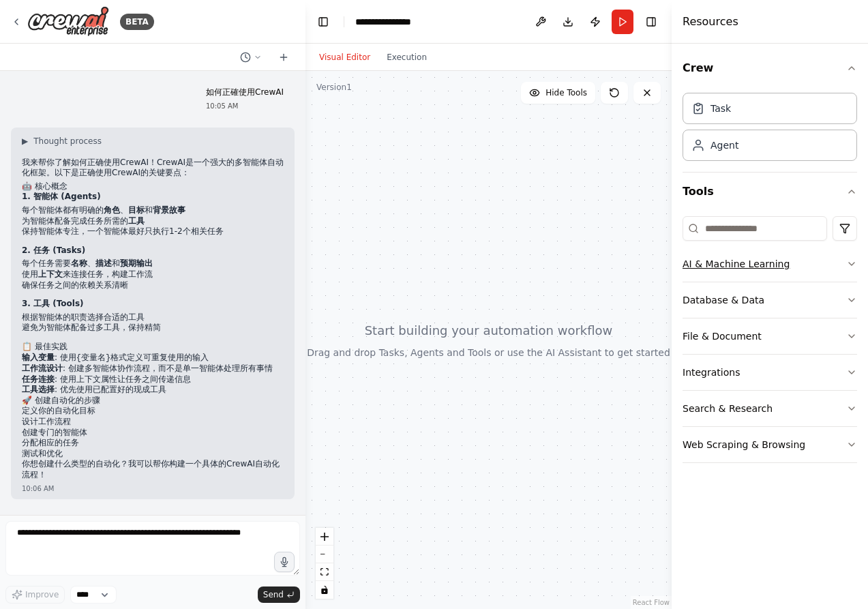  What do you see at coordinates (770, 68) in the screenshot?
I see `button: Crew` at bounding box center [770, 68].